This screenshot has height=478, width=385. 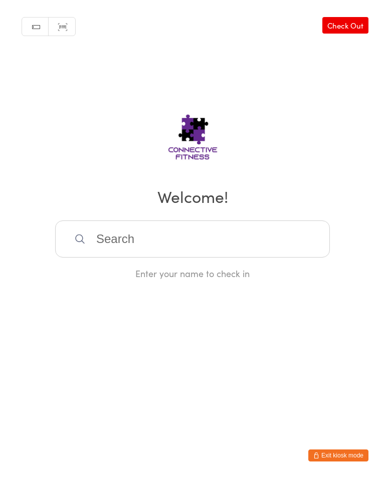 I want to click on input: Search, so click(x=192, y=239).